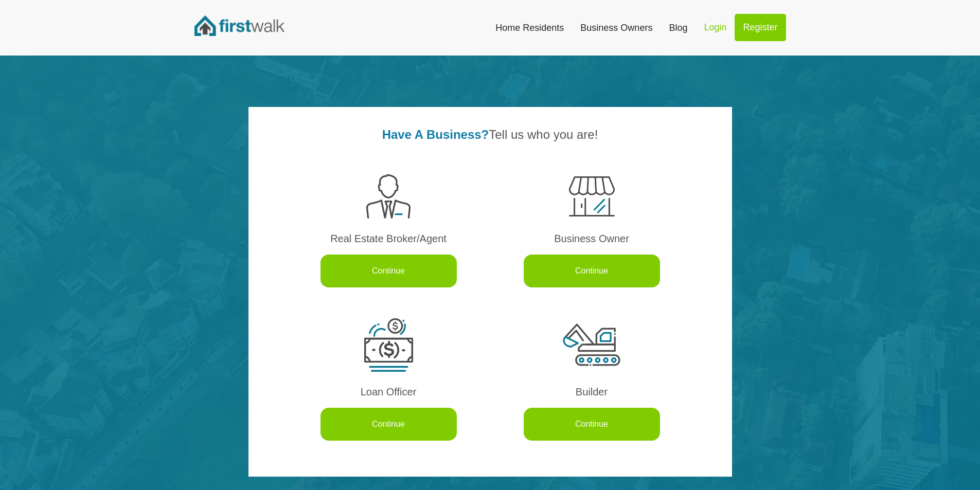 This screenshot has height=490, width=980. What do you see at coordinates (592, 197) in the screenshot?
I see `img: business-owner.png` at bounding box center [592, 197].